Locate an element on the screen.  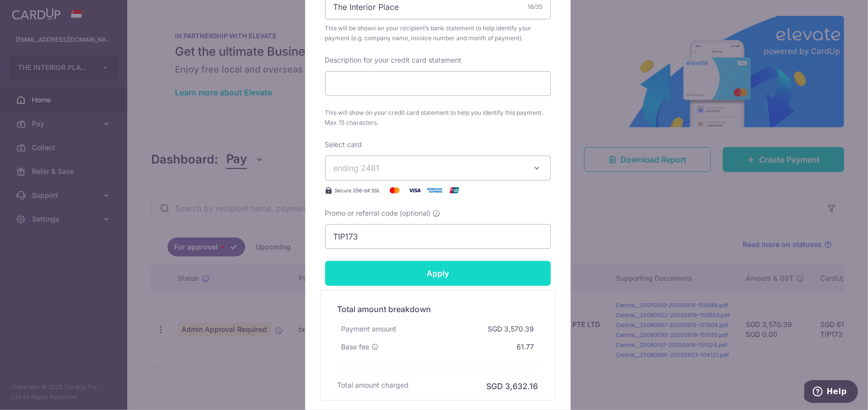
span: Base fee is located at coordinates (355, 347).